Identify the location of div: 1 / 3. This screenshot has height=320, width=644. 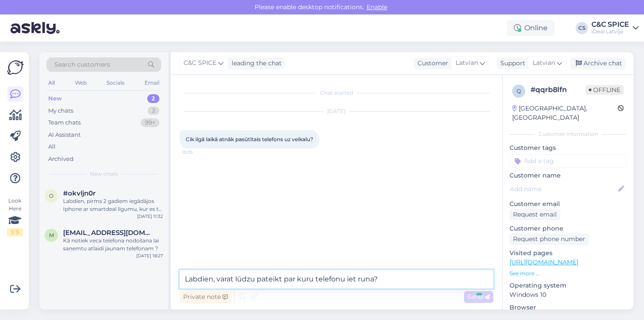
(15, 232).